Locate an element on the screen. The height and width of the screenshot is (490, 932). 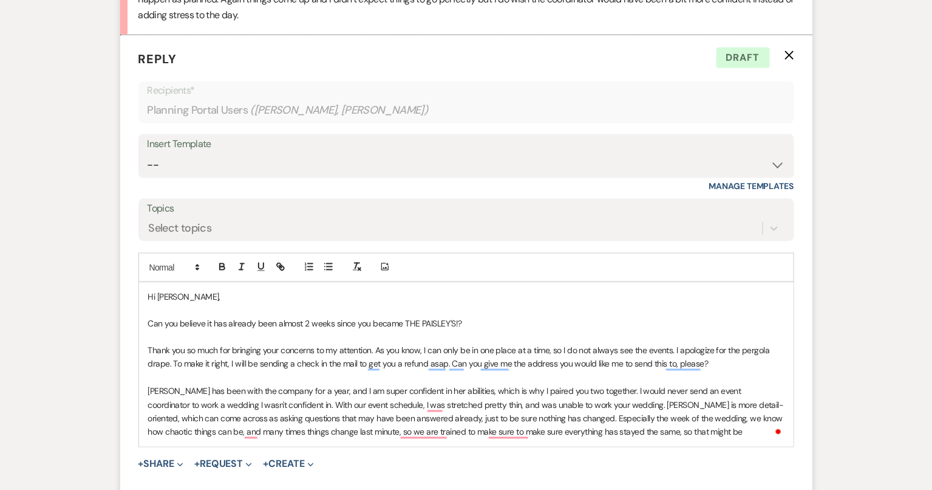
div: Planning Portal Users is located at coordinates (467, 110).